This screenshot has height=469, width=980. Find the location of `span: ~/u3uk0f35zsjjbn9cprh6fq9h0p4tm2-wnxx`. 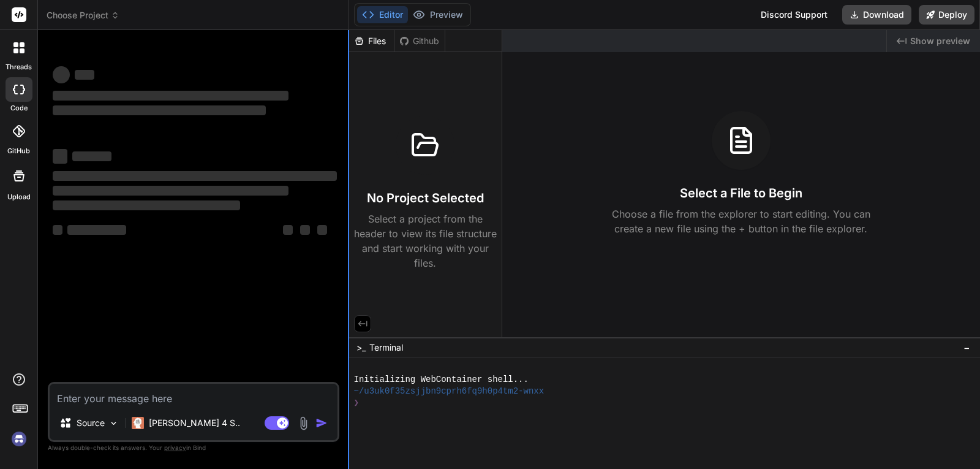

span: ~/u3uk0f35zsjjbn9cprh6fq9h0p4tm2-wnxx is located at coordinates (449, 391).